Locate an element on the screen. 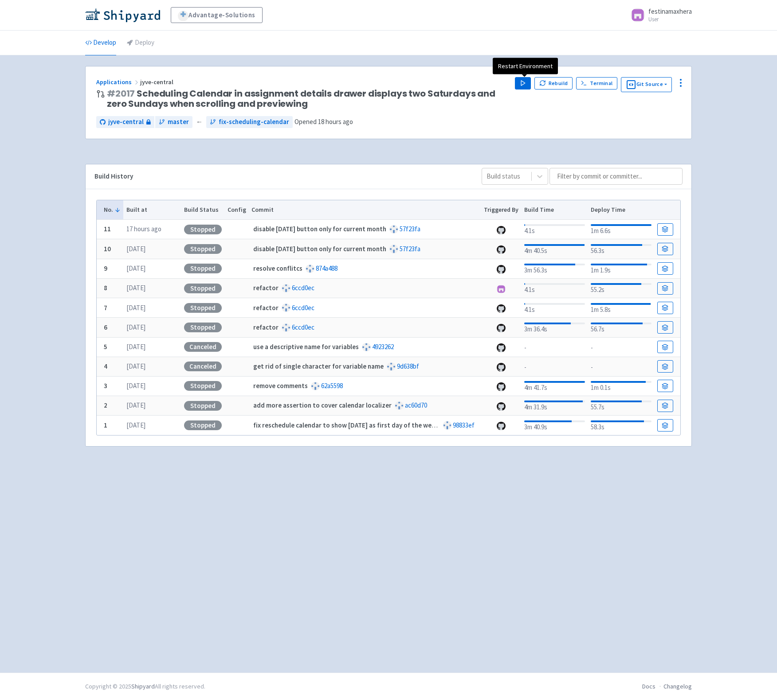 This screenshot has height=700, width=777. div: 4m 40.5s is located at coordinates (554, 249).